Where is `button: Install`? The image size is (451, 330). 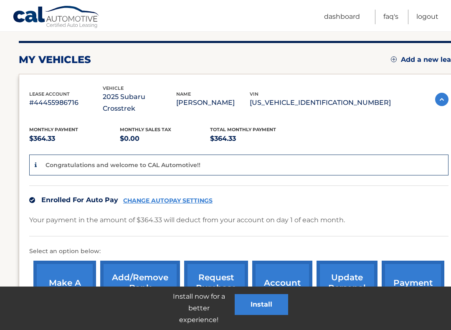
button: Install is located at coordinates (262, 305).